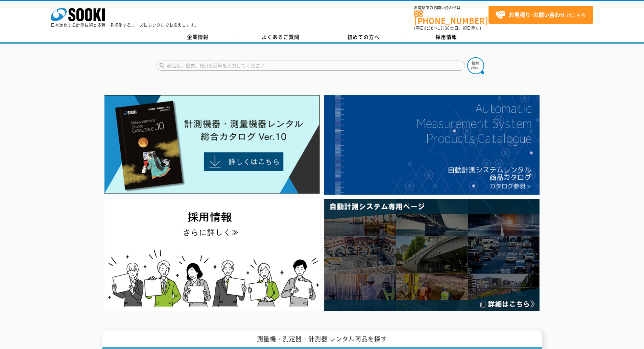 This screenshot has width=644, height=349. What do you see at coordinates (448, 28) in the screenshot?
I see `span: (平日 ～ 土日、祝日除く)` at bounding box center [448, 28].